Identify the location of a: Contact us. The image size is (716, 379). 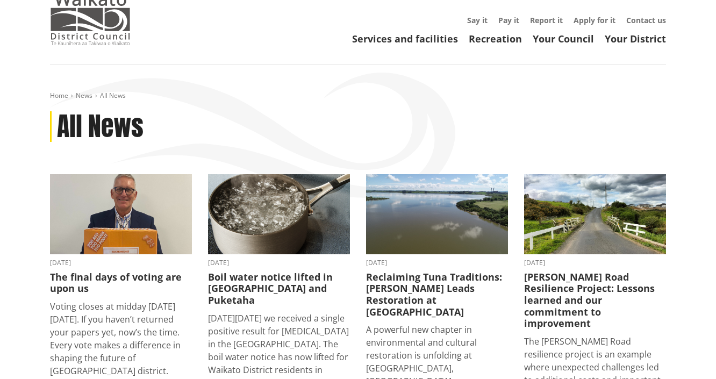
(646, 20).